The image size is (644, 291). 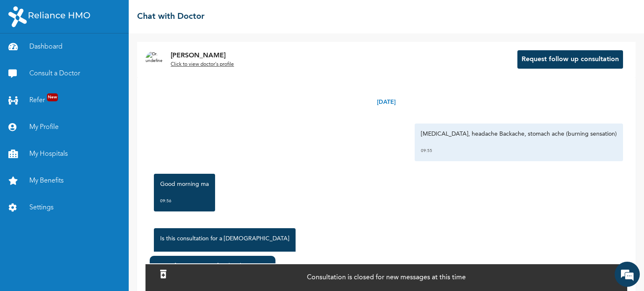 What do you see at coordinates (386, 278) in the screenshot?
I see `p: Consultation is closed for new messages at this time` at bounding box center [386, 278].